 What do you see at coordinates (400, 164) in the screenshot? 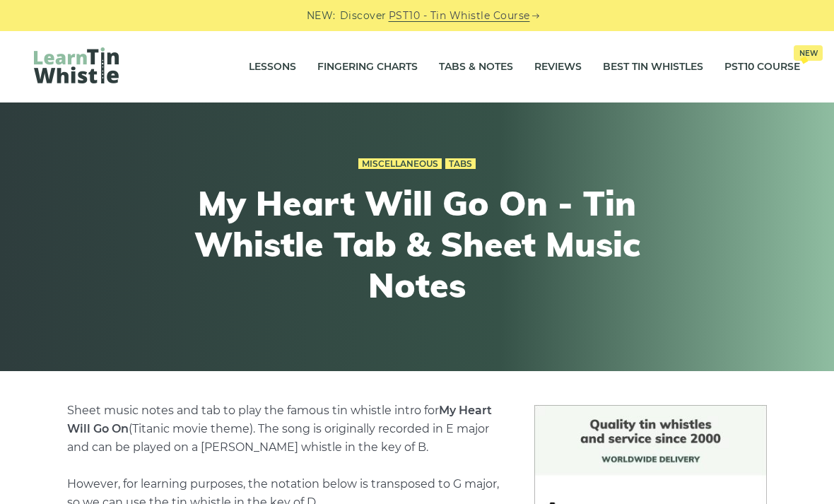
I see `a: Miscellaneous` at bounding box center [400, 164].